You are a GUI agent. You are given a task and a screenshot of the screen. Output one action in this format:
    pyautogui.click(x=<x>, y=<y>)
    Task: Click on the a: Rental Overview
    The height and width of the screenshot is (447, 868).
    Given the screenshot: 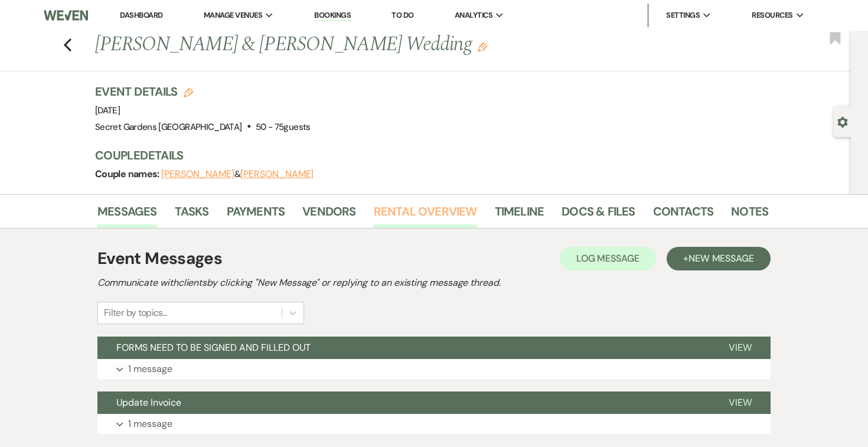 What is the action you would take?
    pyautogui.click(x=425, y=215)
    